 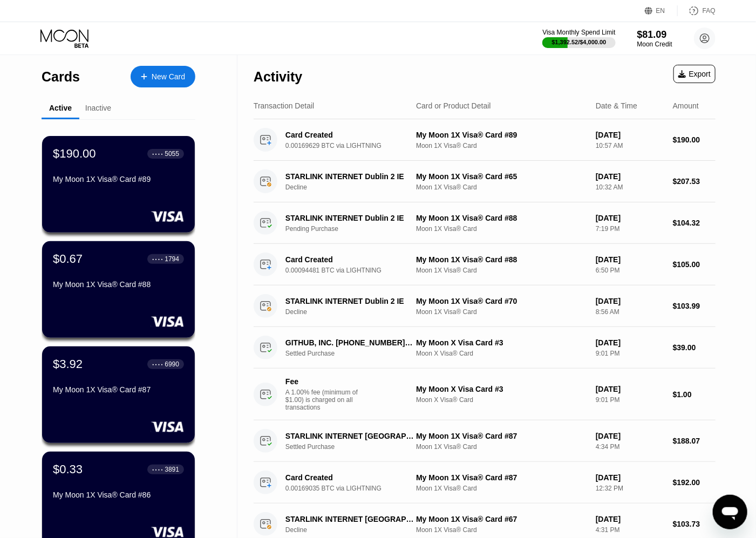 I want to click on div: 0.00169629 BTC via LIGHTNING, so click(x=355, y=145).